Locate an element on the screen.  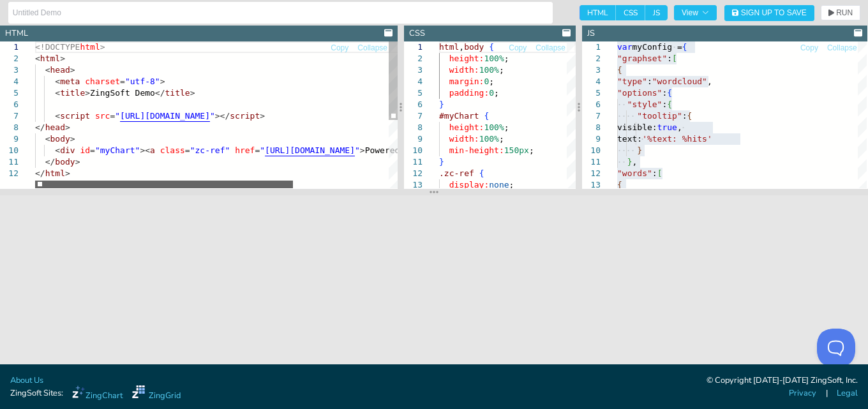
div: 12 is located at coordinates (591, 174).